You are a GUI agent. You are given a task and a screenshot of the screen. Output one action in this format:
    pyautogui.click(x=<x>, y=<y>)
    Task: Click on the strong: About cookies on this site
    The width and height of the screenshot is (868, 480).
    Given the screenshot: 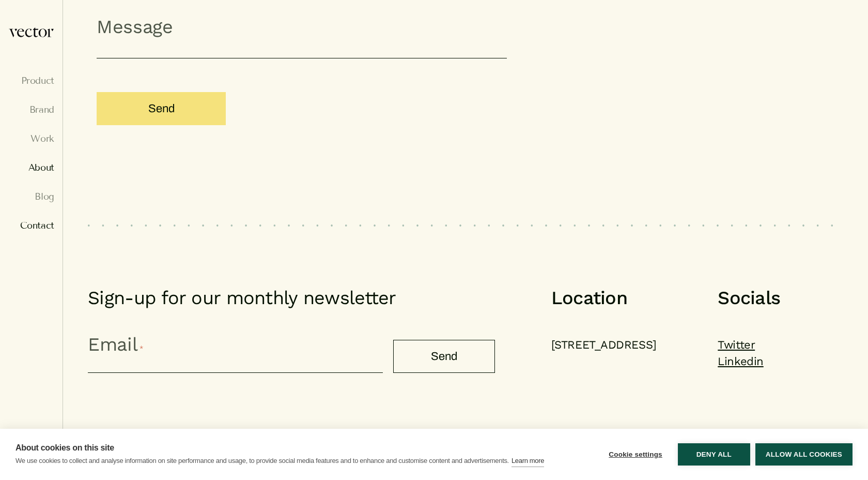 What is the action you would take?
    pyautogui.click(x=65, y=447)
    